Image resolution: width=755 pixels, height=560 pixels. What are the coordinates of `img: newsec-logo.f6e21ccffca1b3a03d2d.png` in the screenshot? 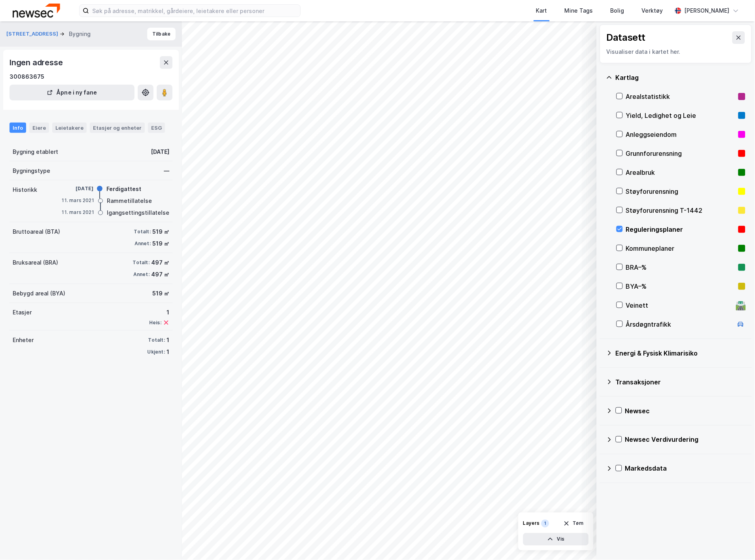 It's located at (36, 10).